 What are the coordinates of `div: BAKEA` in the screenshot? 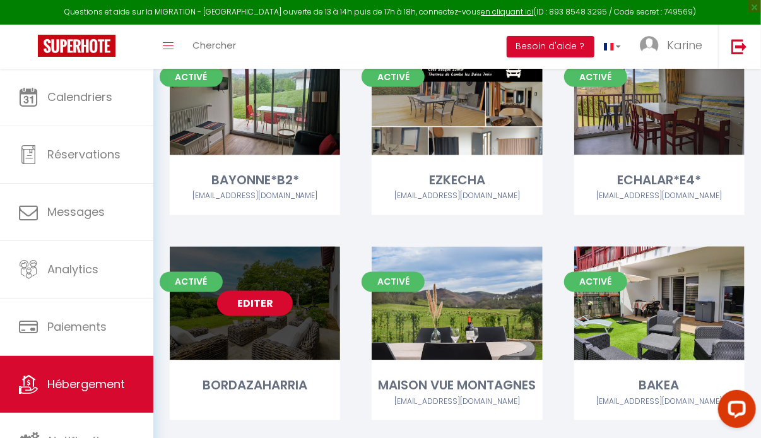 It's located at (659, 385).